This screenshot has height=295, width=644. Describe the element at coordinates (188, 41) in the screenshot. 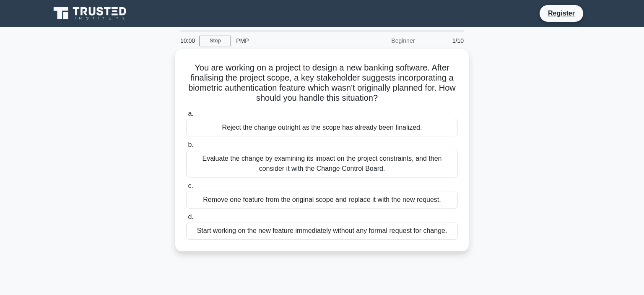

I see `div: 10:00` at that location.